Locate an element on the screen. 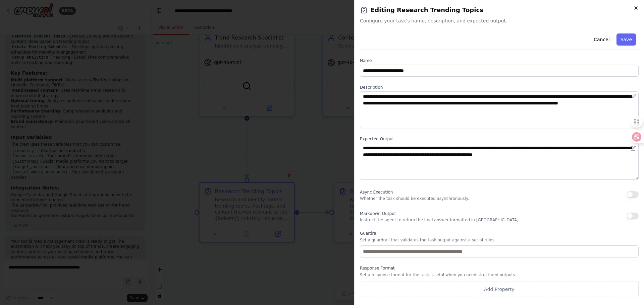 The height and width of the screenshot is (305, 644). p: Set a response format for the task. Useful when you need structured outputs. is located at coordinates (499, 275).